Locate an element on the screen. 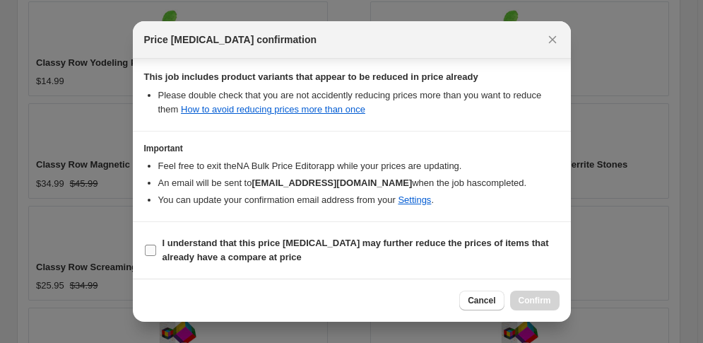 This screenshot has width=703, height=343. h3: Important is located at coordinates (352, 148).